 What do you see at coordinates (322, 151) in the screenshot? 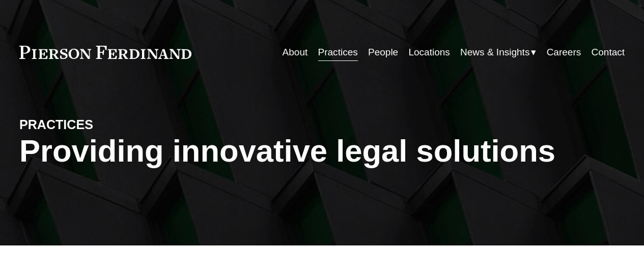
I see `h1: Providing innovative legal solutions` at bounding box center [322, 151].